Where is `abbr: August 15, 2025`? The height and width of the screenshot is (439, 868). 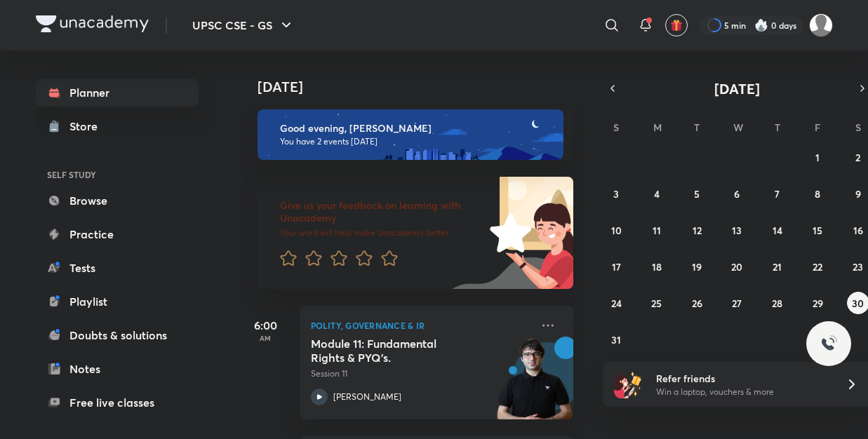
abbr: August 15, 2025 is located at coordinates (818, 230).